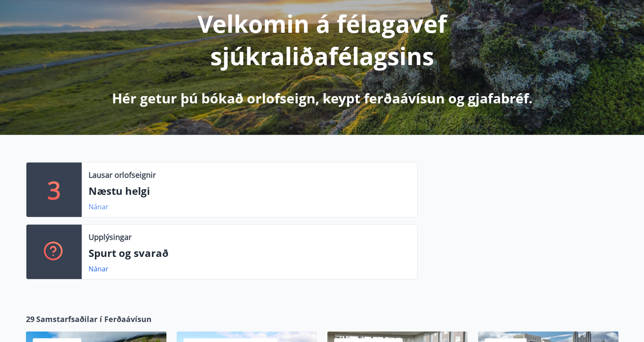 The height and width of the screenshot is (342, 644). What do you see at coordinates (249, 253) in the screenshot?
I see `p: Spurt og svarað` at bounding box center [249, 253].